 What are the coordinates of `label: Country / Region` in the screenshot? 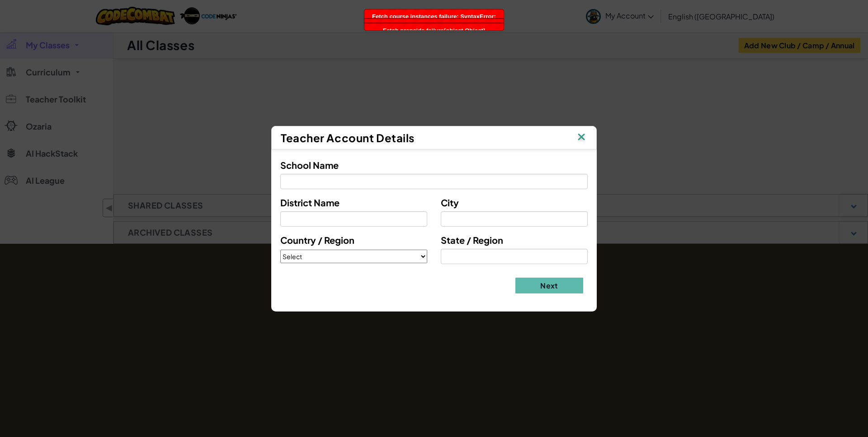 It's located at (317, 240).